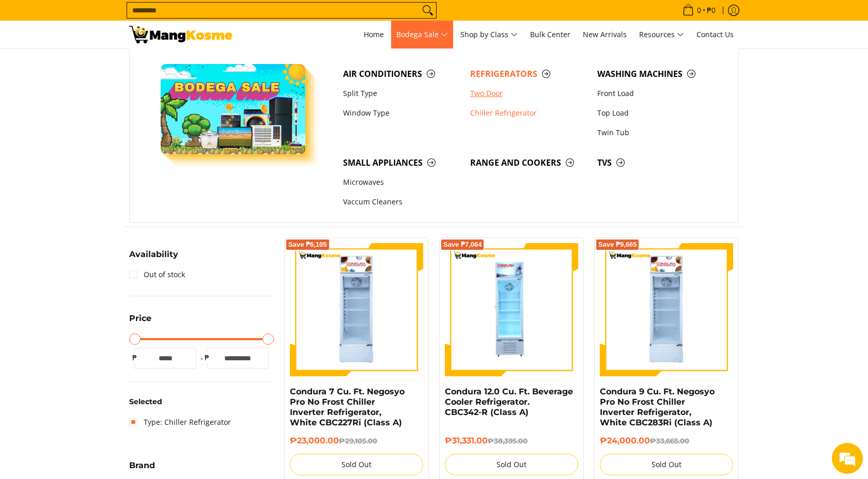 The image size is (868, 479). I want to click on span: Washing Machines, so click(656, 73).